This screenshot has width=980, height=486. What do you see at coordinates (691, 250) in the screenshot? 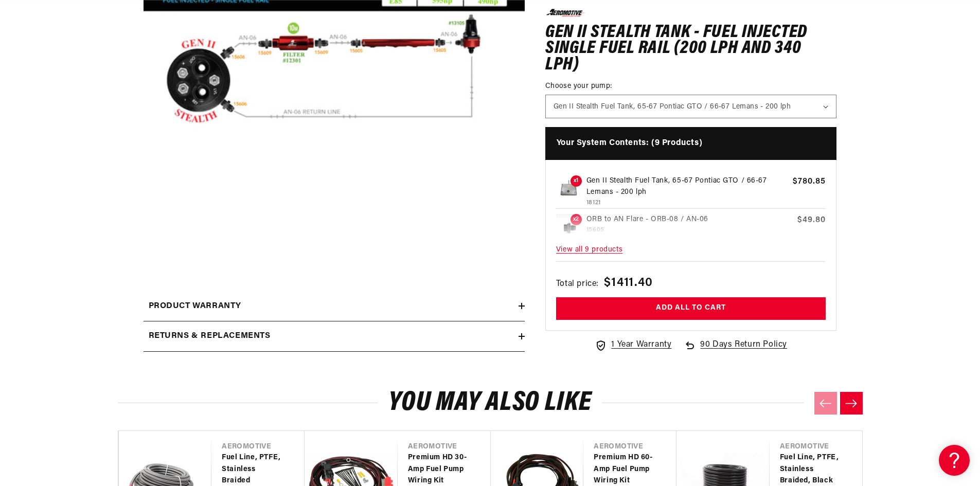
I see `span: View all 9 products` at bounding box center [691, 250].